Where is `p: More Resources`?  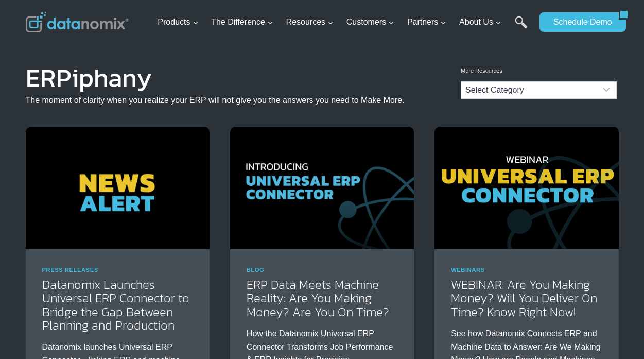 p: More Resources is located at coordinates (539, 71).